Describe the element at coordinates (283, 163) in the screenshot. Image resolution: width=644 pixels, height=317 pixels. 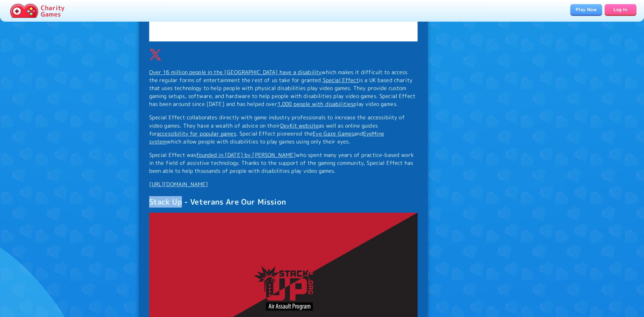
I see `p: Special Effect was who spent many years of practice-based work in the field of assistive technolo...` at that location.